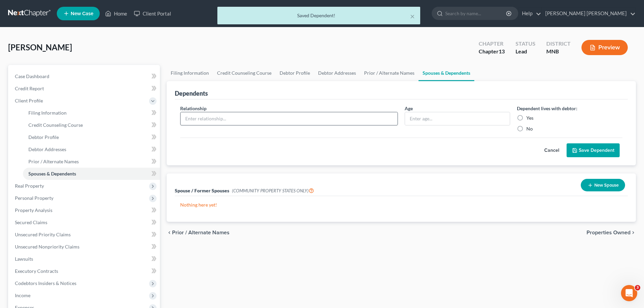 This screenshot has width=644, height=308. Describe the element at coordinates (401, 205) in the screenshot. I see `p: Nothing here yet!` at that location.